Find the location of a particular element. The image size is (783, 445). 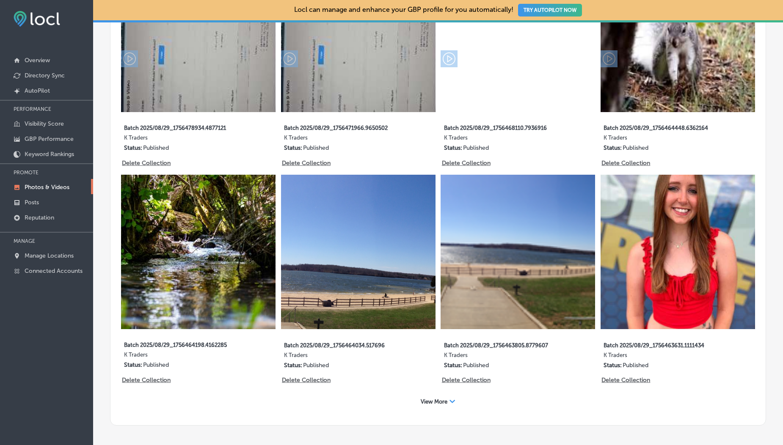

p: Overview is located at coordinates (37, 60).